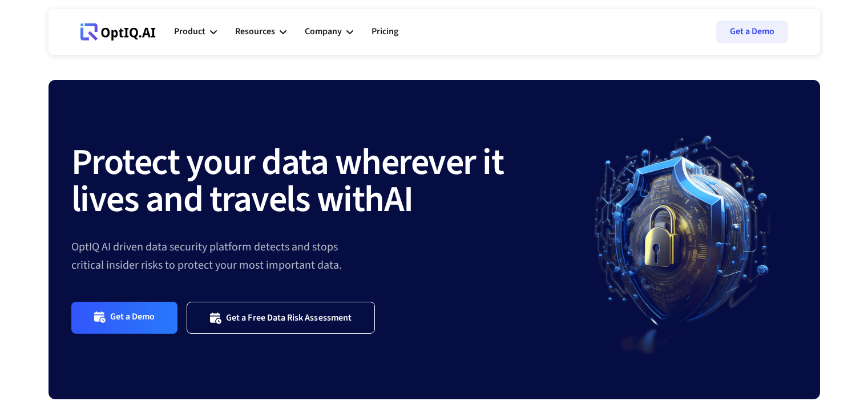 This screenshot has width=868, height=401. What do you see at coordinates (320, 256) in the screenshot?
I see `div: OptIQ AI driven data security platform detects and stops critical insider risks to protect your m...` at bounding box center [320, 256].